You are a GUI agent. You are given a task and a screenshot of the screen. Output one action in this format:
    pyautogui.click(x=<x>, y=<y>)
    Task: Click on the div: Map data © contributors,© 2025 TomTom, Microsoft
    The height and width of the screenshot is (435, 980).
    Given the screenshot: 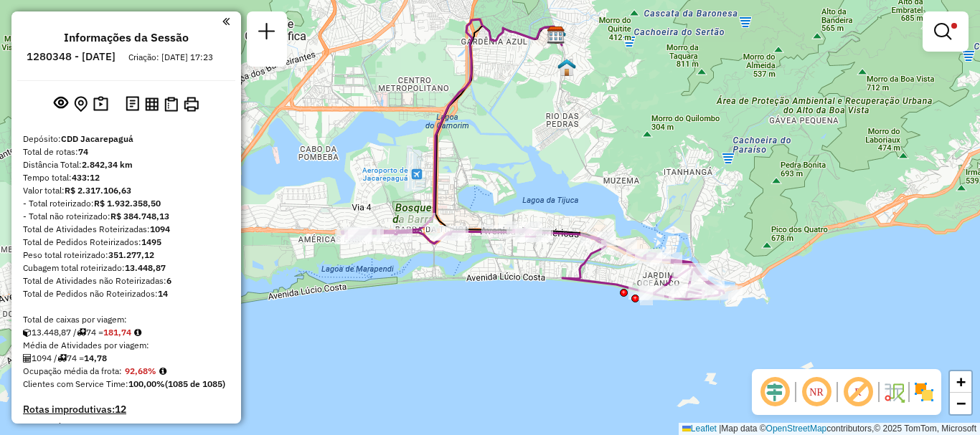 What is the action you would take?
    pyautogui.click(x=829, y=429)
    